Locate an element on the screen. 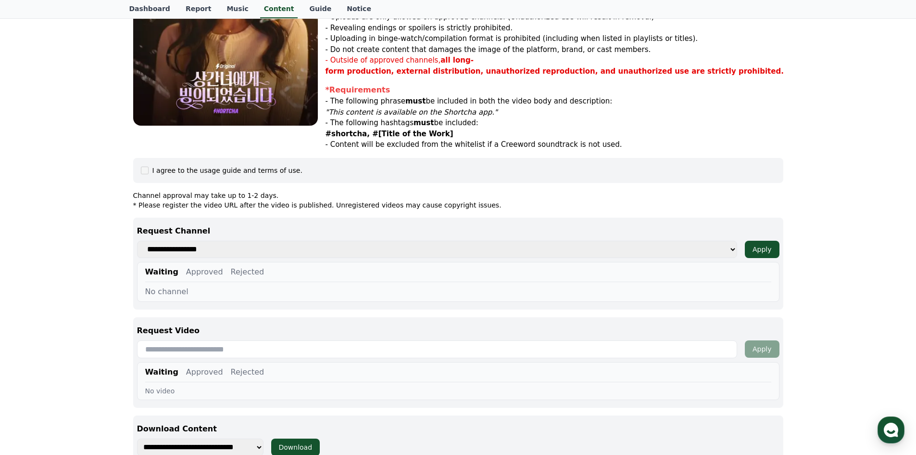  font: Music is located at coordinates (237, 9).